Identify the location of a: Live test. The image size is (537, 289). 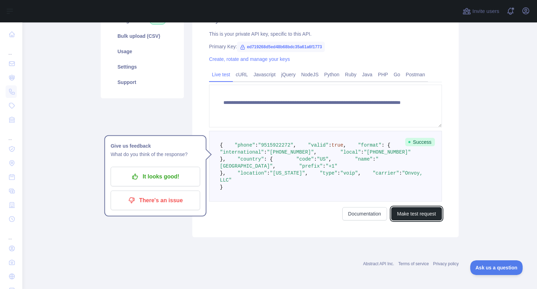
(221, 74).